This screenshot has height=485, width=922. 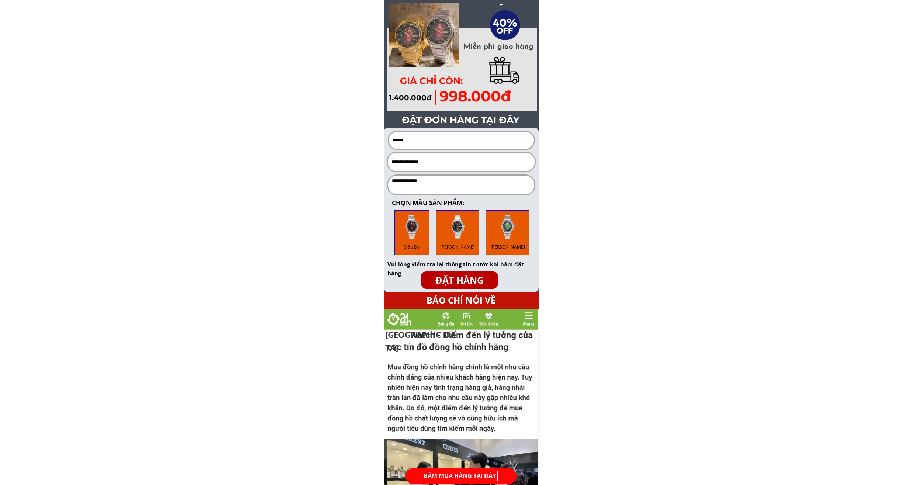 I want to click on h3: Vui lòng kiểm tra lại thông tin trước khi bấm đặt hàng, so click(x=462, y=268).